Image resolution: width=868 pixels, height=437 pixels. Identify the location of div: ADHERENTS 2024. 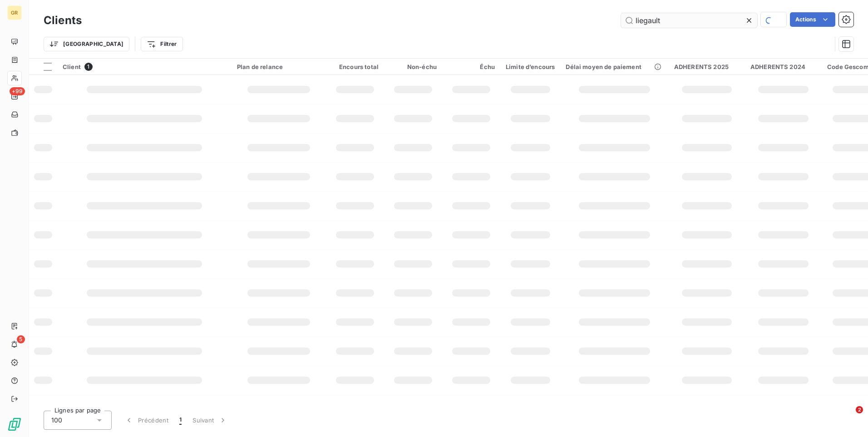
(783, 67).